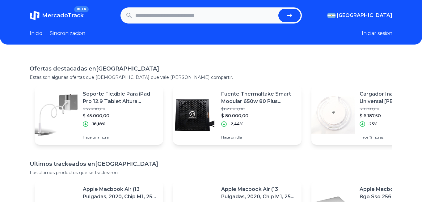 Image resolution: width=422 pixels, height=202 pixels. I want to click on img: MercadoTrack, so click(35, 15).